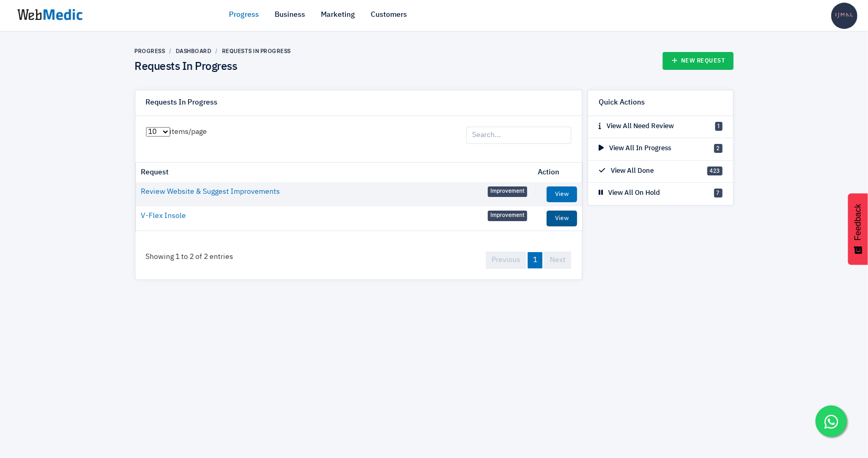 The image size is (868, 458). Describe the element at coordinates (626, 171) in the screenshot. I see `p: View All Done` at that location.